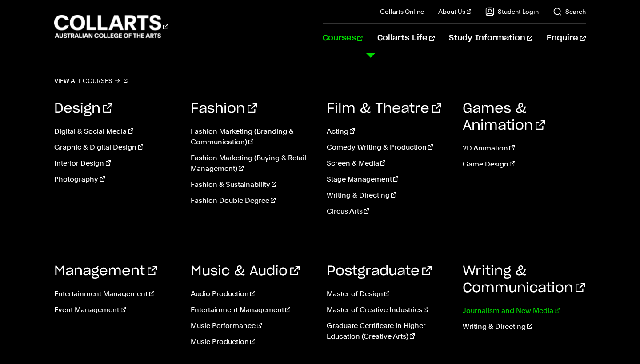 The height and width of the screenshot is (364, 640). What do you see at coordinates (252, 137) in the screenshot?
I see `a: Fashion Marketing (Branding & Communication)` at bounding box center [252, 137].